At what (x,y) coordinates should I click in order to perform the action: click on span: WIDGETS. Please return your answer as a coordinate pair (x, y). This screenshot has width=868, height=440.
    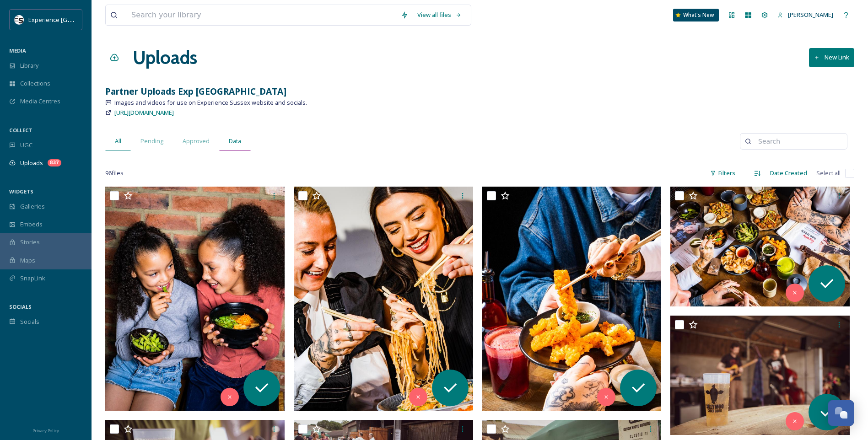
    Looking at the image, I should click on (21, 192).